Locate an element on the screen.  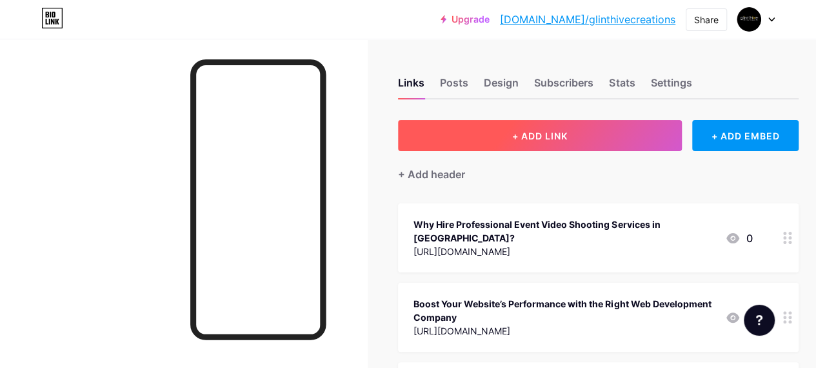
span: + ADD LINK is located at coordinates (540, 136).